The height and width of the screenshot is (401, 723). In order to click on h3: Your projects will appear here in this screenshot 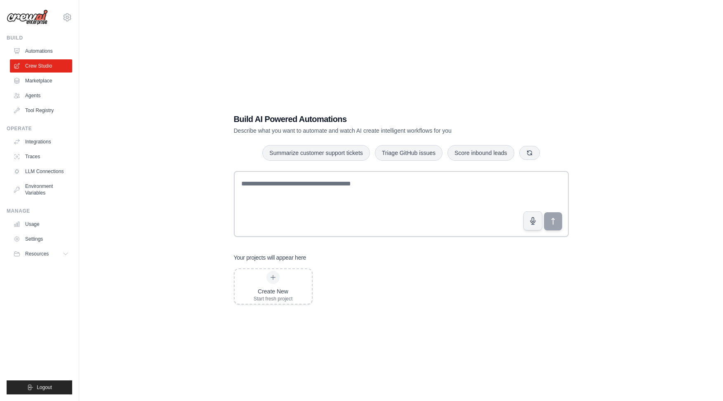, I will do `click(270, 258)`.